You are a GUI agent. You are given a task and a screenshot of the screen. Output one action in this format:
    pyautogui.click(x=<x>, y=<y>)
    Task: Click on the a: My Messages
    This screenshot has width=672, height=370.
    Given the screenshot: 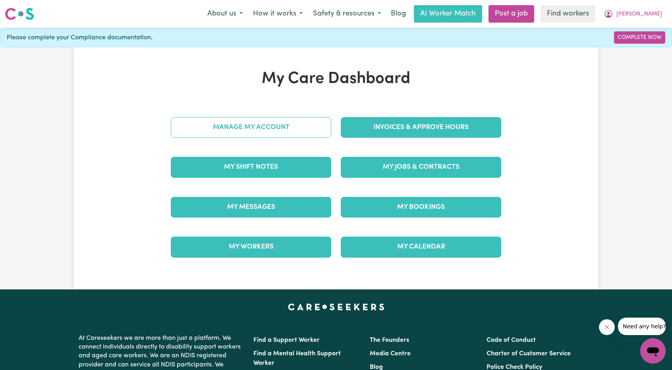 What is the action you would take?
    pyautogui.click(x=251, y=207)
    